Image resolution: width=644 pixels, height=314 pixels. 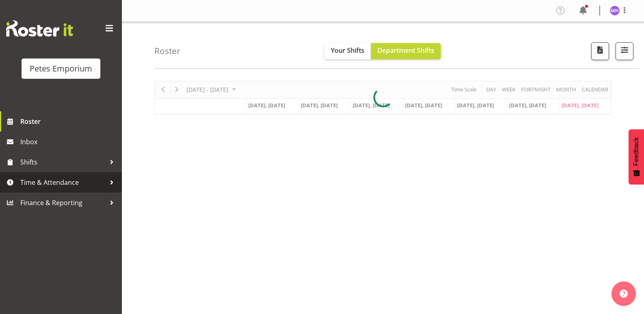 I want to click on div: Petes Emporium, so click(x=61, y=69).